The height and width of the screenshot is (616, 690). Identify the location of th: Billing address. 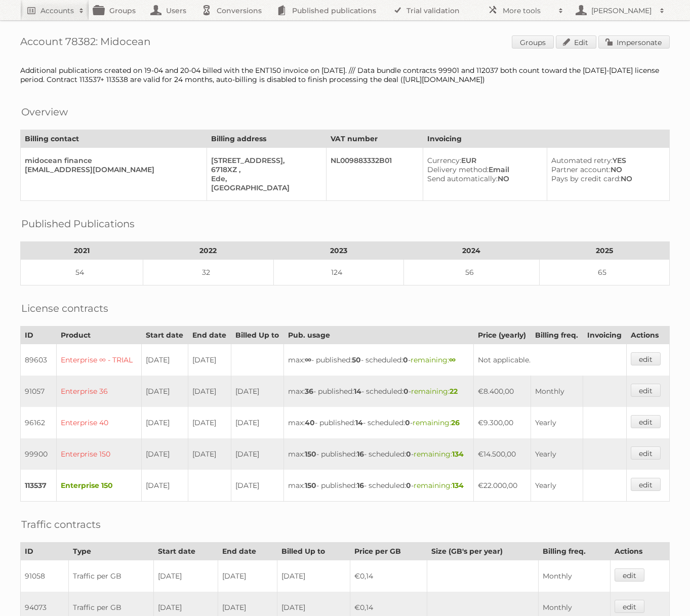
(266, 139).